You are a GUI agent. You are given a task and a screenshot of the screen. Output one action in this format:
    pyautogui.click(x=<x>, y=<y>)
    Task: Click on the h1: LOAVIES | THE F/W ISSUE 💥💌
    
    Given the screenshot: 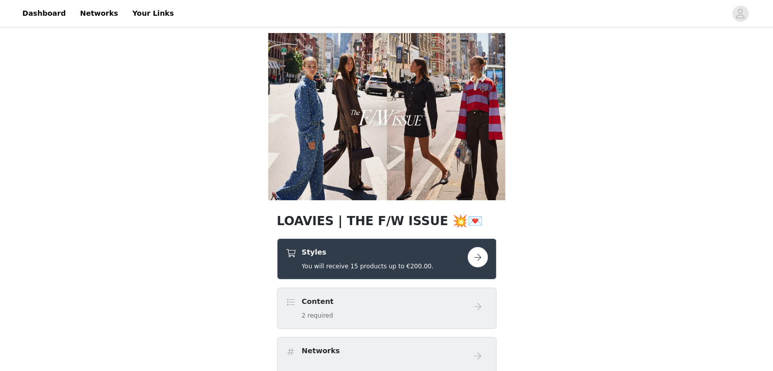 What is the action you would take?
    pyautogui.click(x=387, y=221)
    